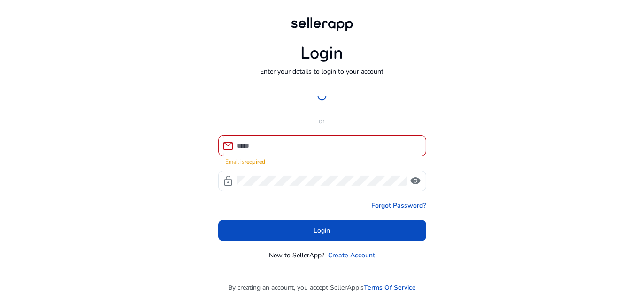 The height and width of the screenshot is (301, 644). I want to click on a: Create Account, so click(352, 255).